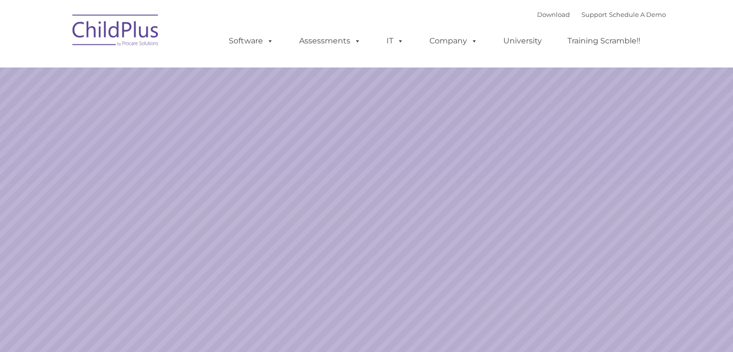 This screenshot has height=352, width=733. Describe the element at coordinates (454, 41) in the screenshot. I see `a: Company` at that location.